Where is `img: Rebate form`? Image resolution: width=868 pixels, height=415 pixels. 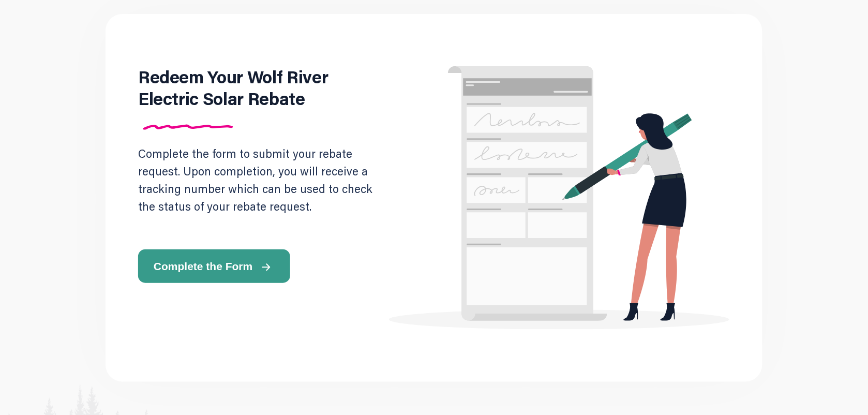 img: Rebate form is located at coordinates (559, 198).